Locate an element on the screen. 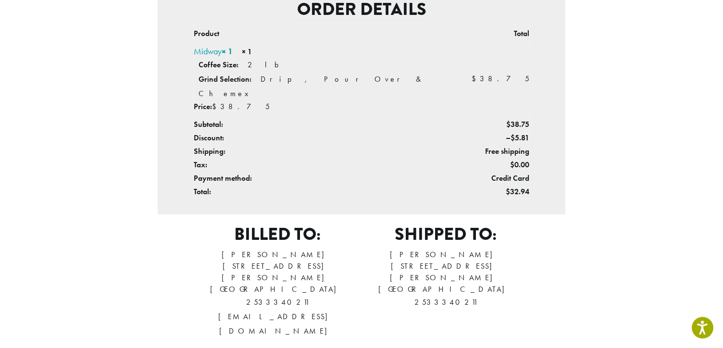 The height and width of the screenshot is (348, 723). p: Drip, Pour Over & Chemex is located at coordinates (312, 86).